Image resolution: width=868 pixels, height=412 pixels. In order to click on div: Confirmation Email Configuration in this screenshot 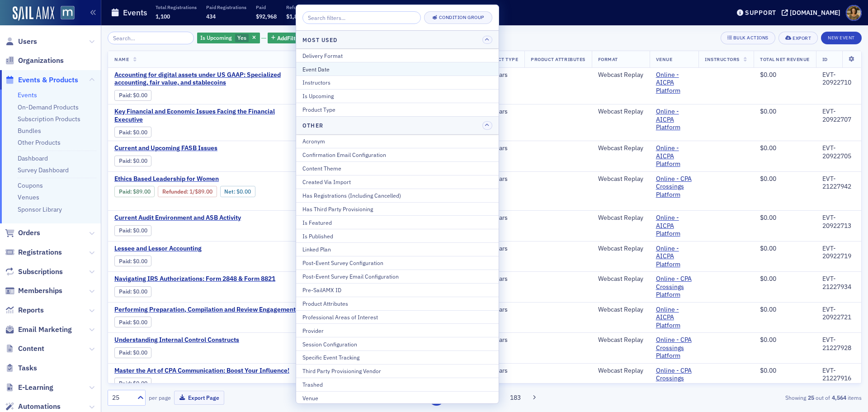, I will do `click(397, 155)`.